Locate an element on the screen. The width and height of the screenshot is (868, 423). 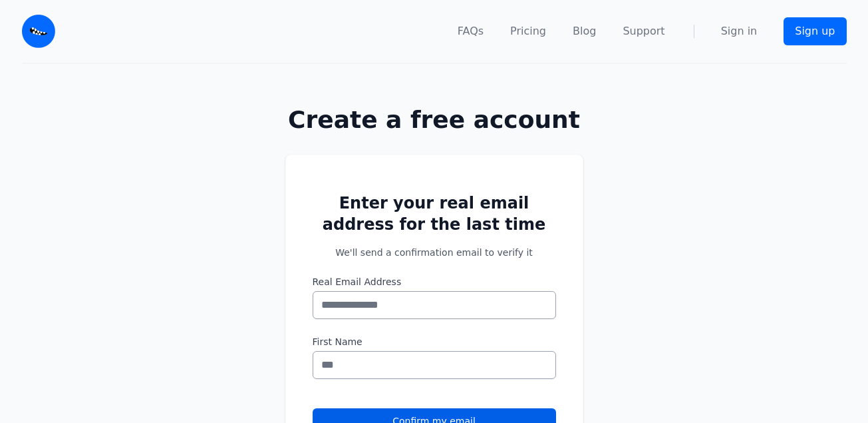
a: Support is located at coordinates (643, 31).